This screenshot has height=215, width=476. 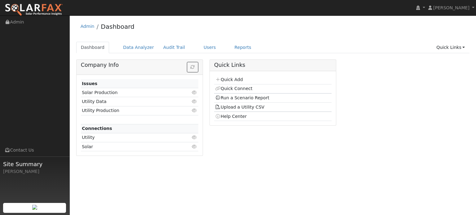 What do you see at coordinates (34, 10) in the screenshot?
I see `img: SolarFax` at bounding box center [34, 10].